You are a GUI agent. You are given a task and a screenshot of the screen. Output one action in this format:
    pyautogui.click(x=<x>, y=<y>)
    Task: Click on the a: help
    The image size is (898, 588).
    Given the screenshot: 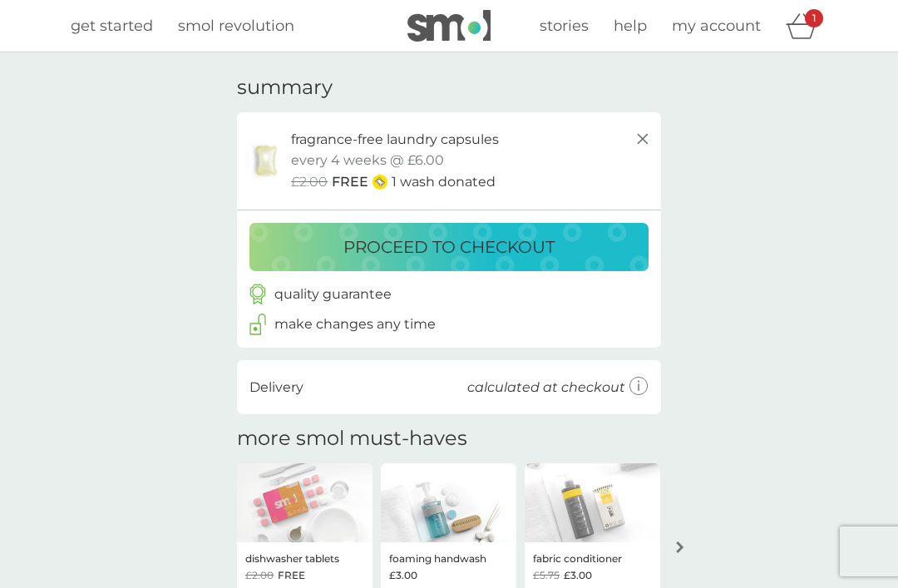 What is the action you would take?
    pyautogui.click(x=631, y=26)
    